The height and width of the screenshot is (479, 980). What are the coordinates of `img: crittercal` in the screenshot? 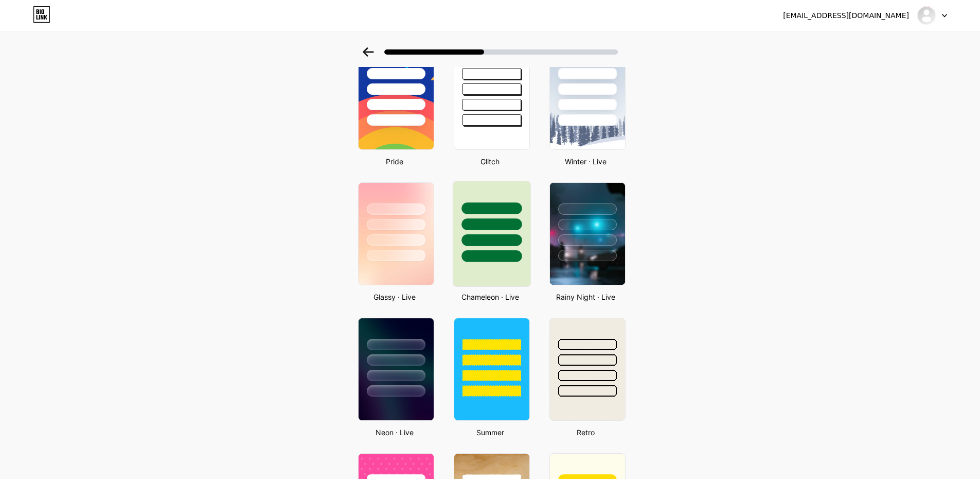 It's located at (927, 16).